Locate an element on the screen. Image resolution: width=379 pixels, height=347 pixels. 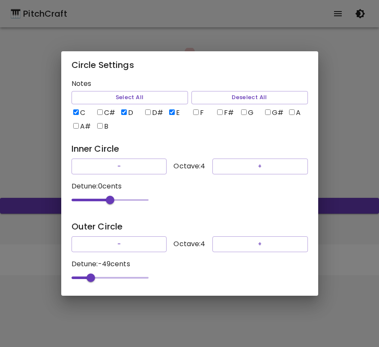
input: F# is located at coordinates (219, 112).